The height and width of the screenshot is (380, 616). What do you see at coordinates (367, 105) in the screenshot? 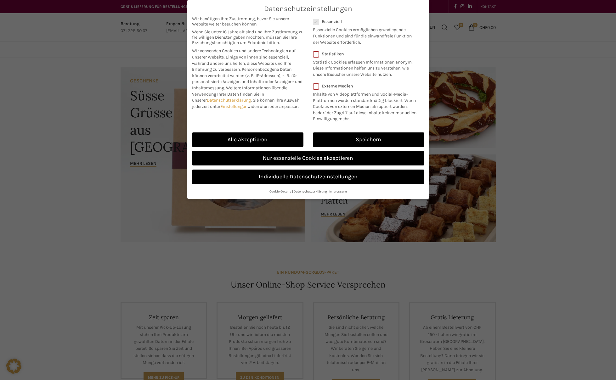
I see `p: Inhalte von Videoplattformen und Social-Media-Plattformen werden standardmäßig blockiert. Wenn Co...` at bounding box center [367, 105].